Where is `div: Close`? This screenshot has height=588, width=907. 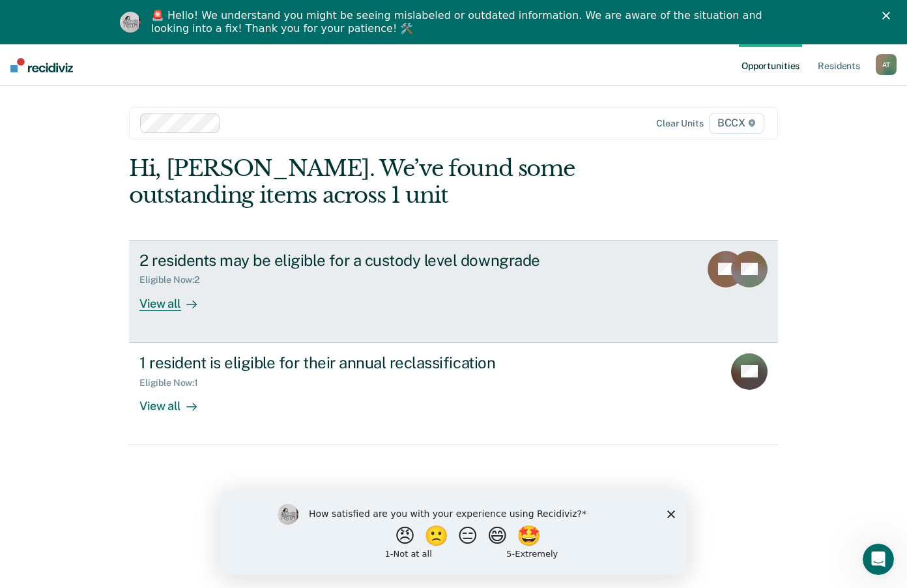
div: Close is located at coordinates (889, 16).